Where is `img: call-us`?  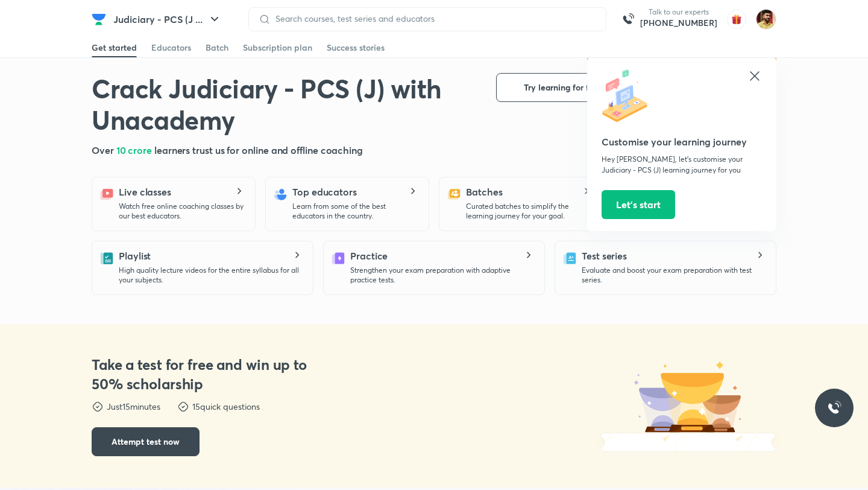
img: call-us is located at coordinates (628, 19).